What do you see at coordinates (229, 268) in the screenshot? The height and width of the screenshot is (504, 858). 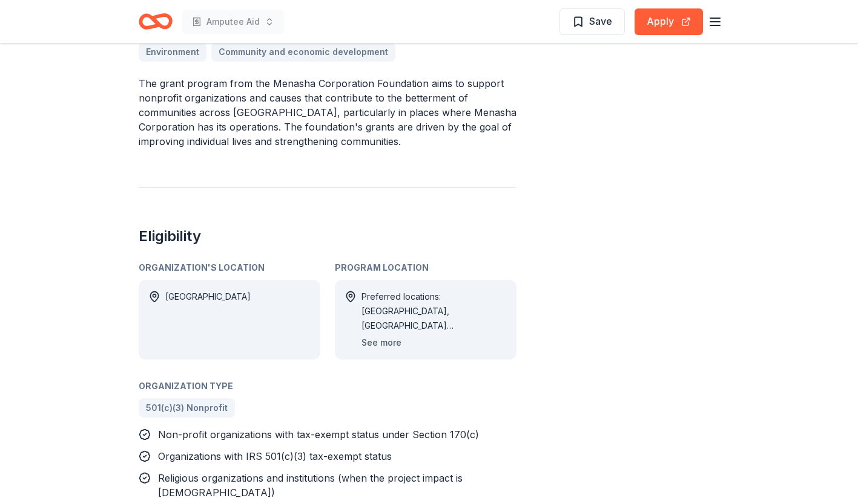 I see `div: Organization's Location` at bounding box center [229, 268].